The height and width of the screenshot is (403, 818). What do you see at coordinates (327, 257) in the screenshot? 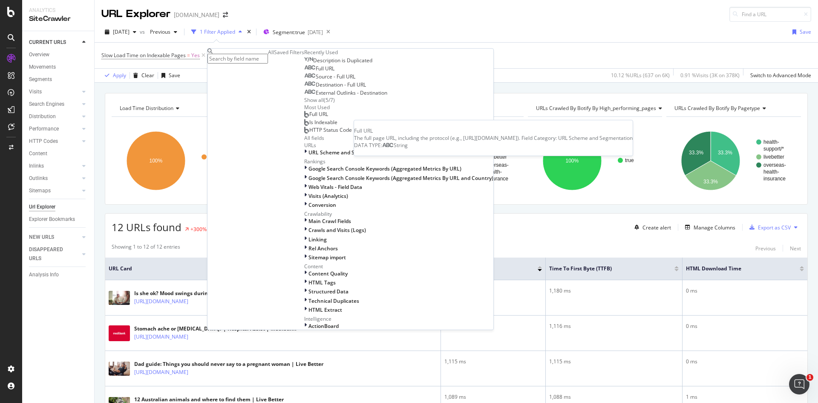
I see `span: Sitemap import` at bounding box center [327, 257].